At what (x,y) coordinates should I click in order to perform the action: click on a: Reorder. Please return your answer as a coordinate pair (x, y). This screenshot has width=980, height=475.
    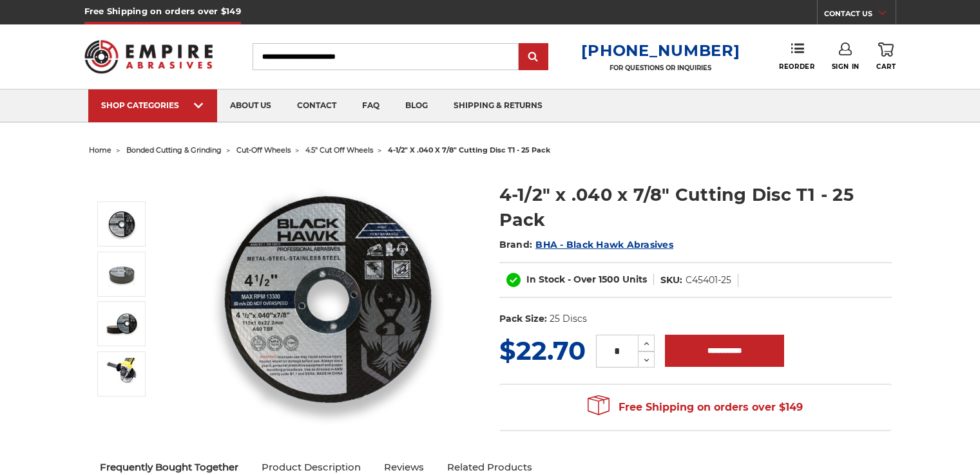
    Looking at the image, I should click on (796, 56).